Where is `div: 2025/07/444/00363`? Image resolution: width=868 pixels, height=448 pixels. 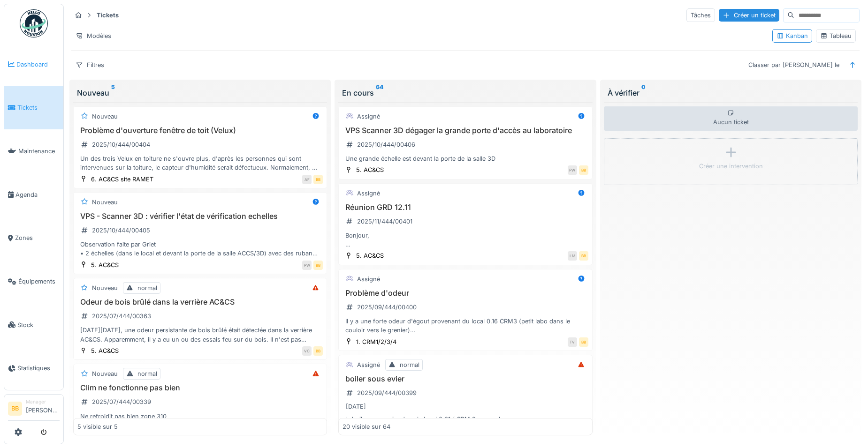
div: 2025/07/444/00363 is located at coordinates (121, 316).